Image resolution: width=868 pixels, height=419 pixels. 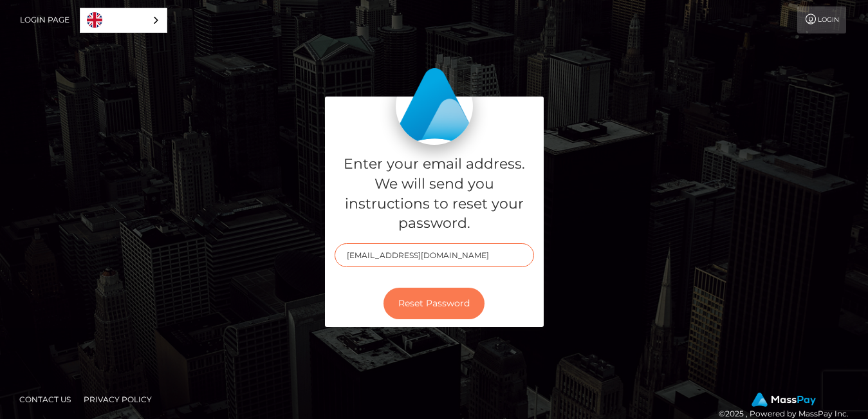 I want to click on input: E-mail..., so click(x=434, y=255).